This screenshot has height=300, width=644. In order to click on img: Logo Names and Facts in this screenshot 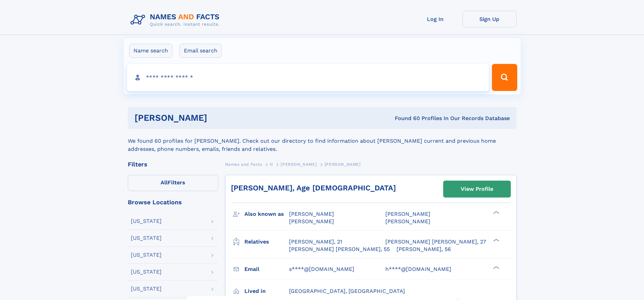, I will do `click(176, 20)`.